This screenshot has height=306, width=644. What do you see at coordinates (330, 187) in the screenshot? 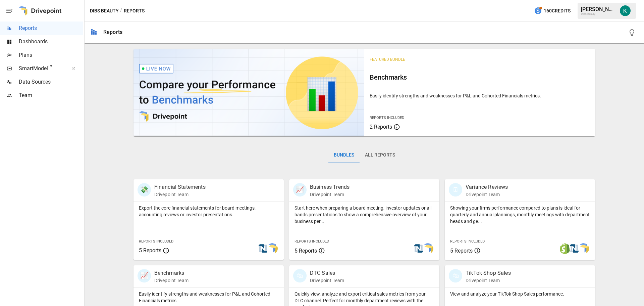
I see `p: Business Trends` at bounding box center [330, 187].